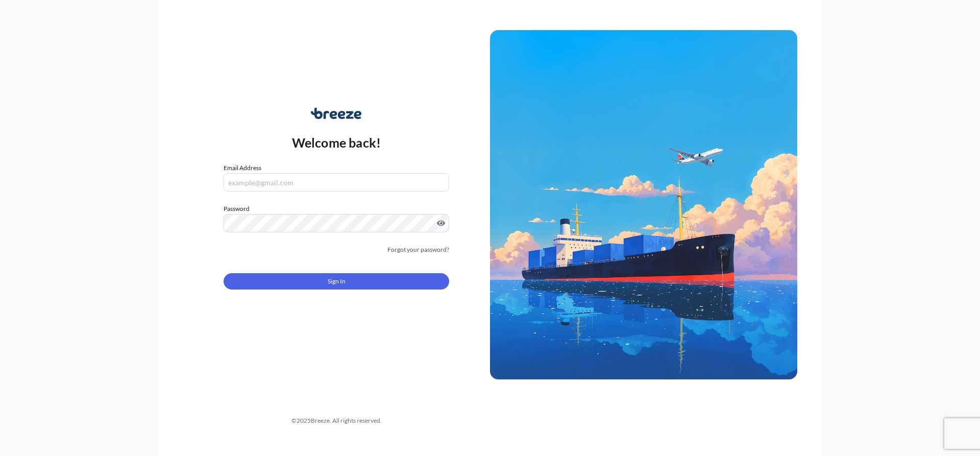  I want to click on label: Password, so click(337, 209).